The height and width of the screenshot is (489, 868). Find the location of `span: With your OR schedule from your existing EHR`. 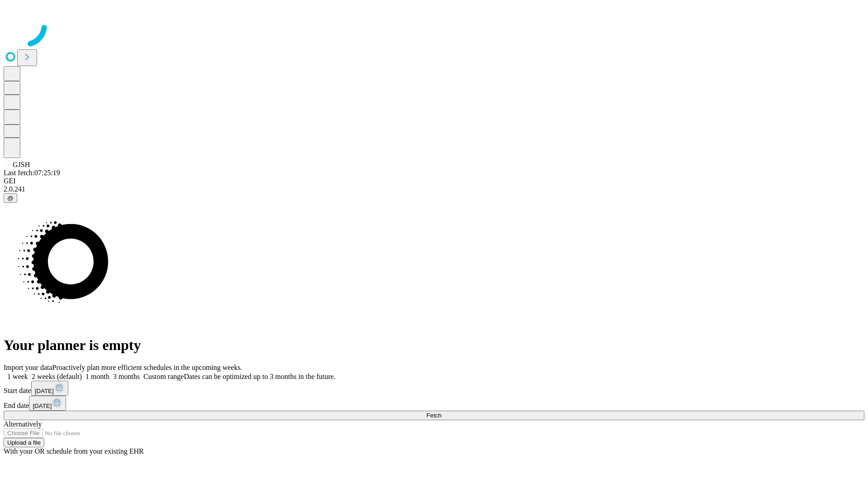

span: With your OR schedule from your existing EHR is located at coordinates (74, 451).